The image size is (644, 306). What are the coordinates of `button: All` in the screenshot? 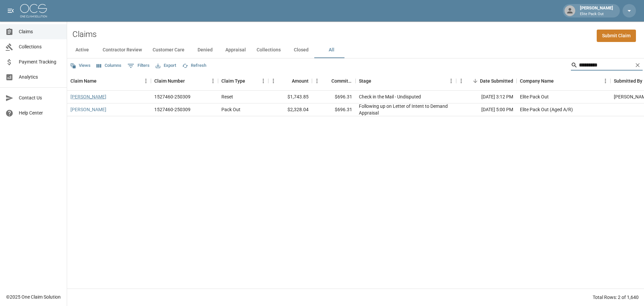 It's located at (331, 50).